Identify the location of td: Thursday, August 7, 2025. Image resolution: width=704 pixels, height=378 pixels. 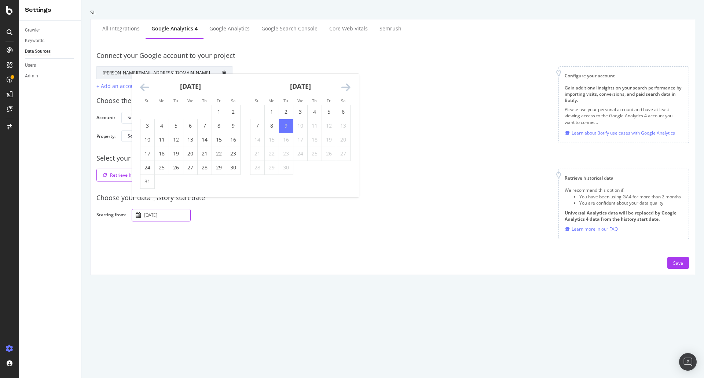
(205, 126).